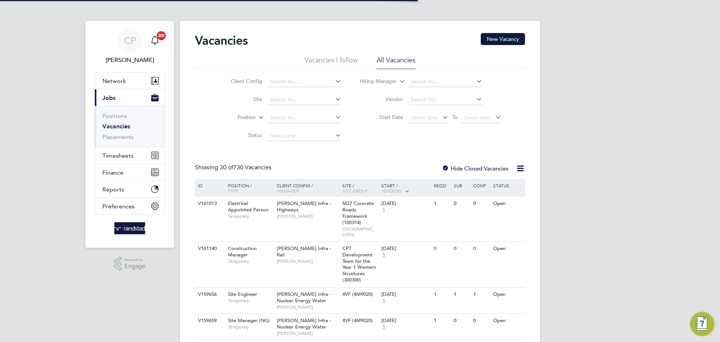  What do you see at coordinates (113, 189) in the screenshot?
I see `span: Reports` at bounding box center [113, 189].